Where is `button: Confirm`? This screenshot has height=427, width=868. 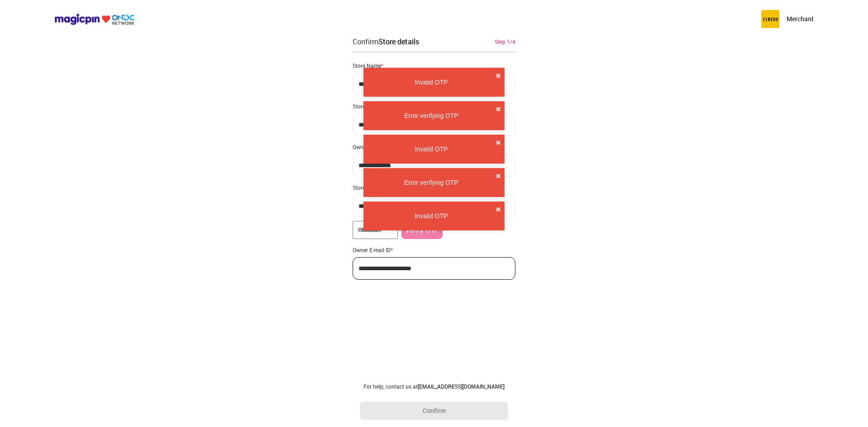 button: Confirm is located at coordinates (434, 410).